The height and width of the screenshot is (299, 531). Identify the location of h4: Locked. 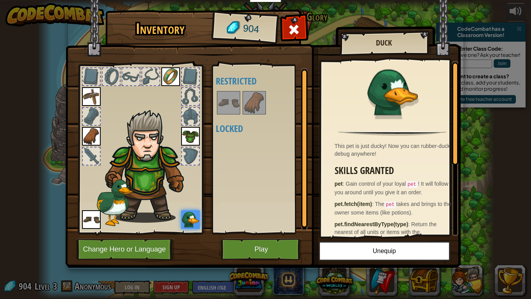
(264, 128).